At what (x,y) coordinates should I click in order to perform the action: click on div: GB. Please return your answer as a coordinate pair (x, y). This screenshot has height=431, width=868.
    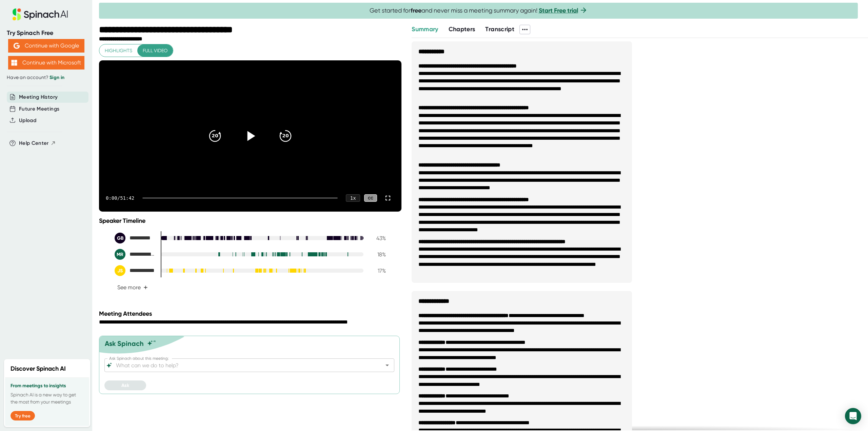
    Looking at the image, I should click on (120, 238).